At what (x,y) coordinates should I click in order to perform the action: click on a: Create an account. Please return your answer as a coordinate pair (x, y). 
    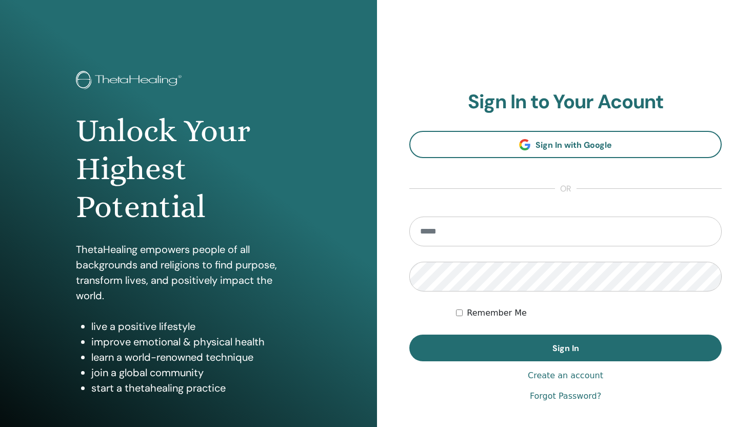
    Looking at the image, I should click on (565, 375).